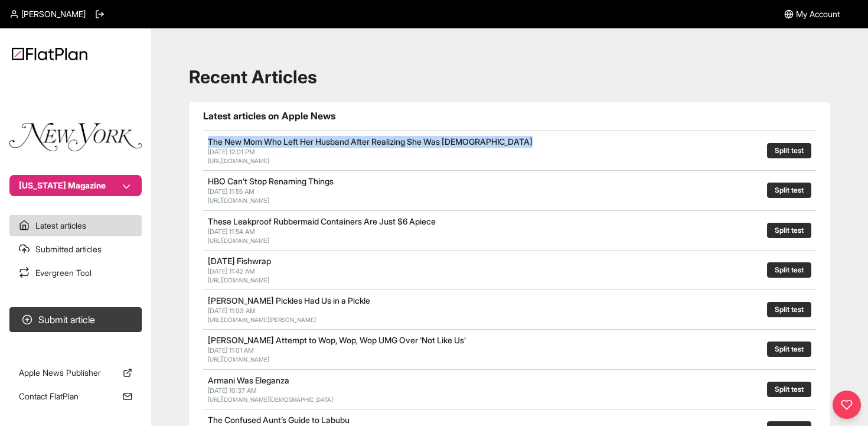  Describe the element at coordinates (75, 226) in the screenshot. I see `a: Latest articles` at that location.